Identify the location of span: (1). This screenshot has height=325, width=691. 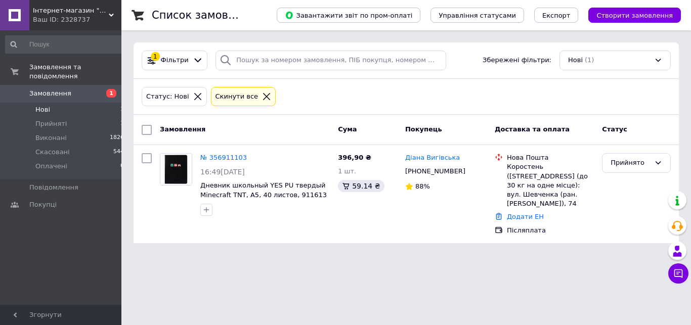
(590, 60).